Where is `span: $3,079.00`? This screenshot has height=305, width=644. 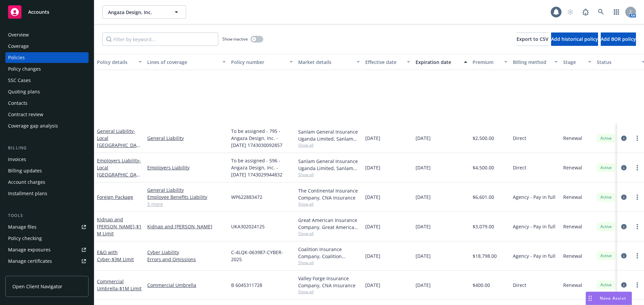
span: $3,079.00 is located at coordinates (484, 226).